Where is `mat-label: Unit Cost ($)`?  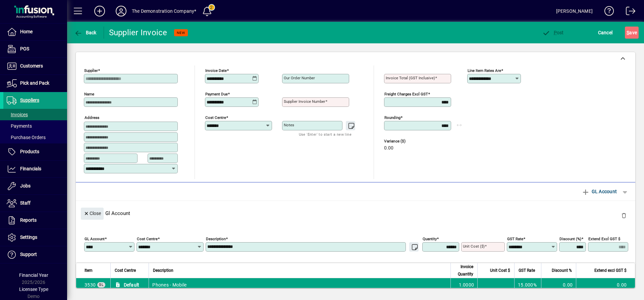 mat-label: Unit Cost ($) is located at coordinates (474, 246).